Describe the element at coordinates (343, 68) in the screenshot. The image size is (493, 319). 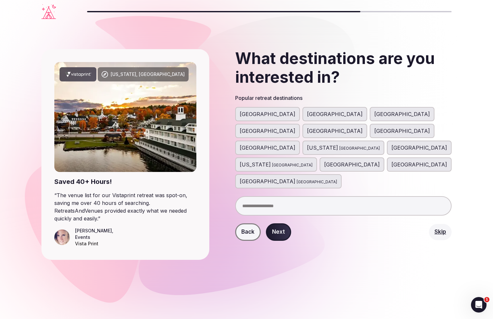
I see `h2: What destinations are you interested in?` at that location.